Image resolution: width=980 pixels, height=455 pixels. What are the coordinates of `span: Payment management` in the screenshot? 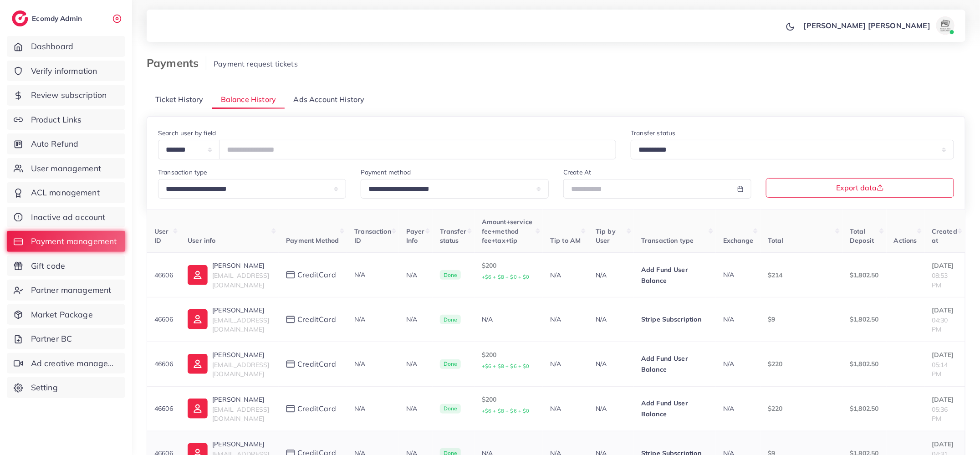 It's located at (74, 242).